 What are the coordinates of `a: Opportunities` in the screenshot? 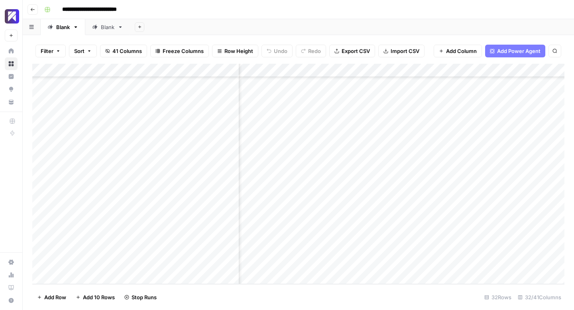 It's located at (11, 89).